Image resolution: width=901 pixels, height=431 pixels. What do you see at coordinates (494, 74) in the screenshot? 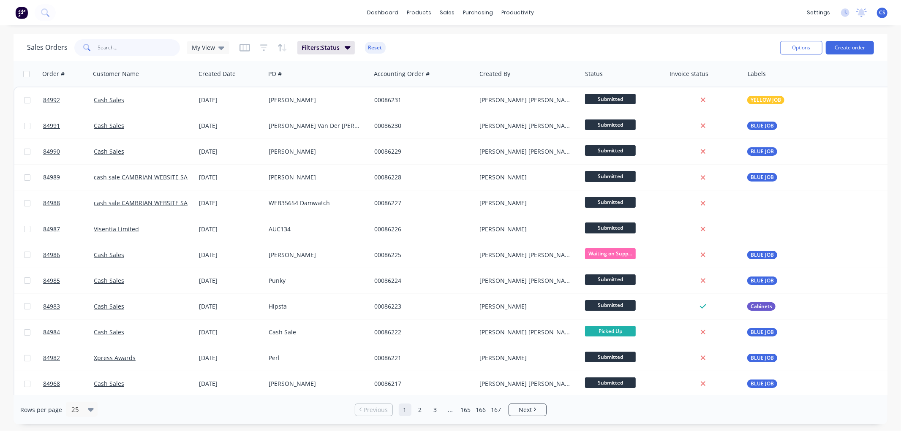
I see `div: Created By` at bounding box center [494, 74].